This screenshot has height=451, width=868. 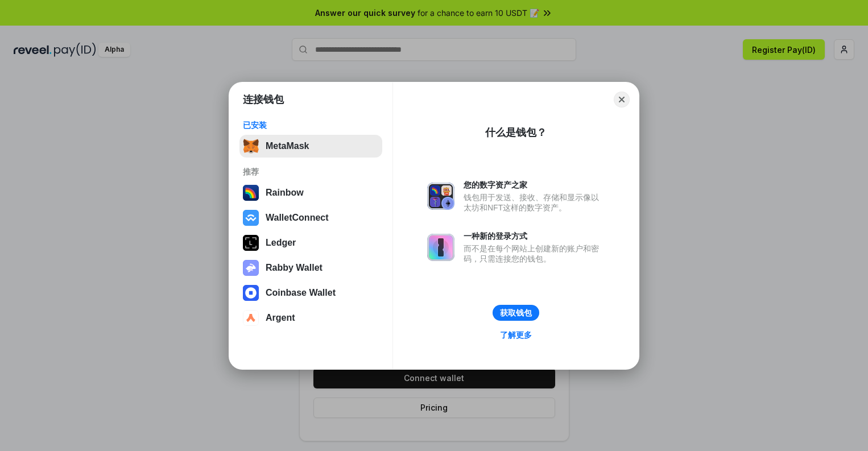 What do you see at coordinates (294, 268) in the screenshot?
I see `div: Rabby Wallet` at bounding box center [294, 268].